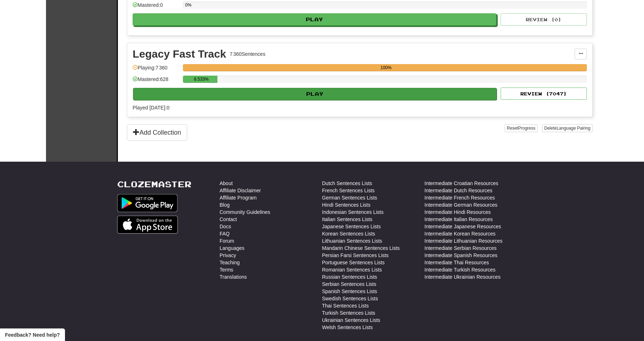  What do you see at coordinates (353, 212) in the screenshot?
I see `a: Indonesian Sentences Lists` at bounding box center [353, 212].